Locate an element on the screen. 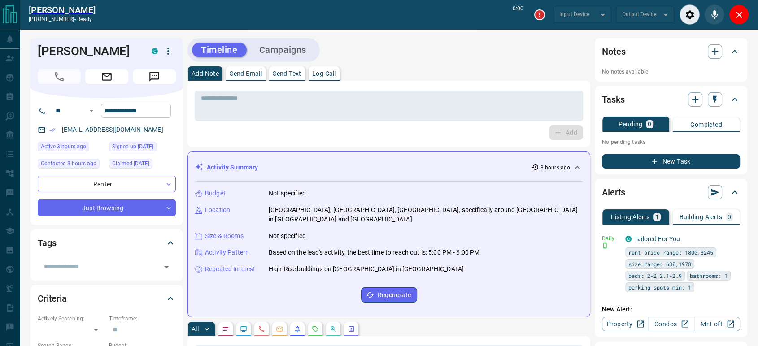  p: Budget is located at coordinates (215, 193).